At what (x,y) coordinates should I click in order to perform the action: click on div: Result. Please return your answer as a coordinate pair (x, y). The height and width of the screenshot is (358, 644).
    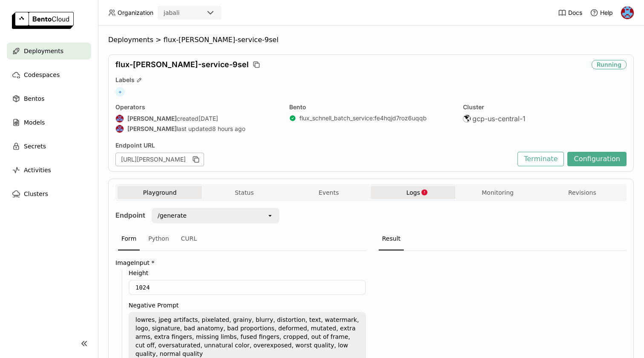
    Looking at the image, I should click on (391, 239).